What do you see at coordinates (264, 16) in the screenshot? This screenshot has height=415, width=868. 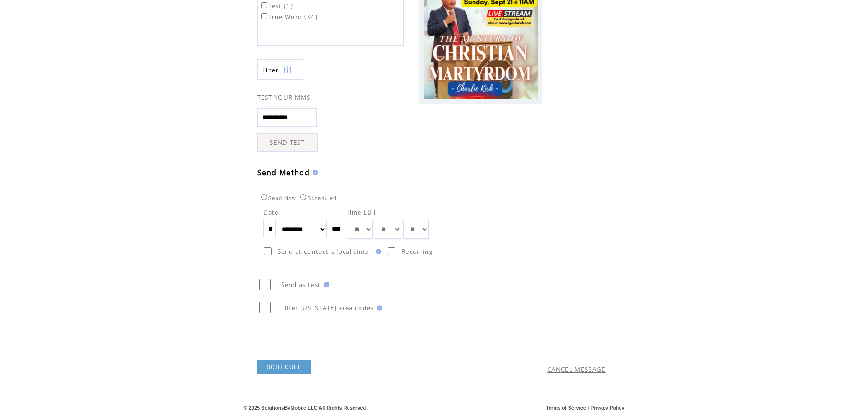 I see `input: True Word (34)` at bounding box center [264, 16].